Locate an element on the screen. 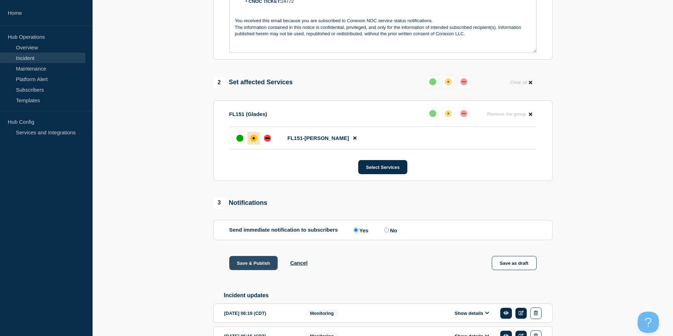 This screenshot has height=336, width=673. button: Save as draft is located at coordinates (514, 263).